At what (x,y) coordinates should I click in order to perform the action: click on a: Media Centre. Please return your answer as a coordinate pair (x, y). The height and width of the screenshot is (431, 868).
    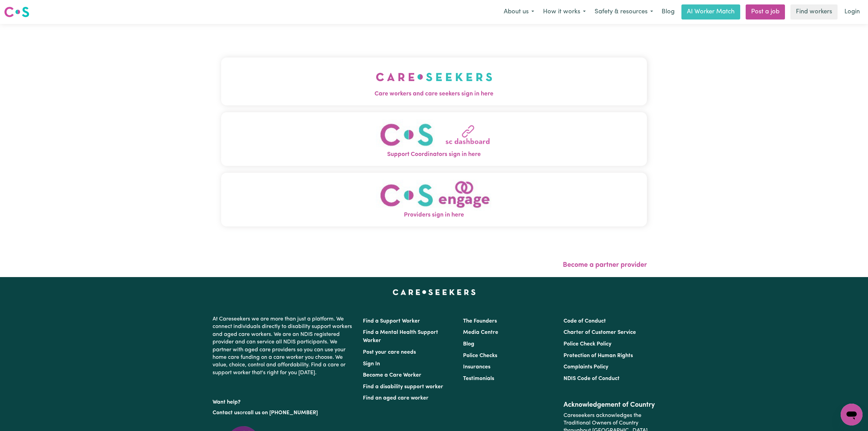
    Looking at the image, I should click on (481, 332).